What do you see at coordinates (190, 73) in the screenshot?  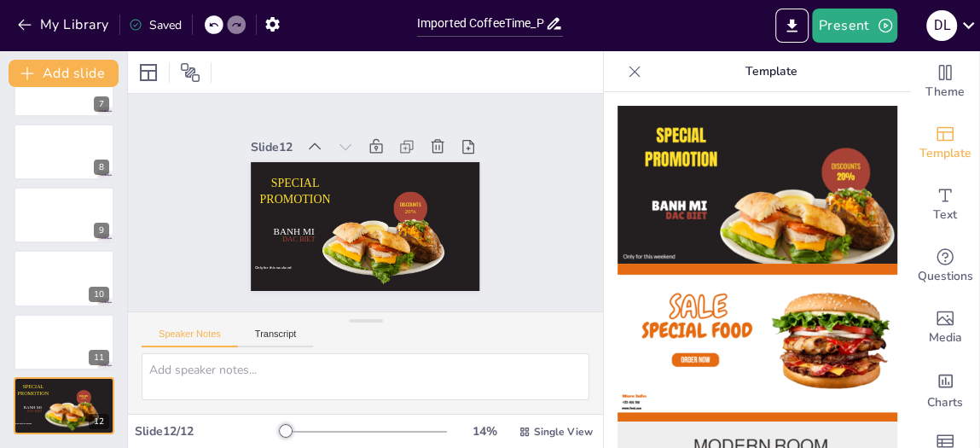 I see `span: Position` at bounding box center [190, 73].